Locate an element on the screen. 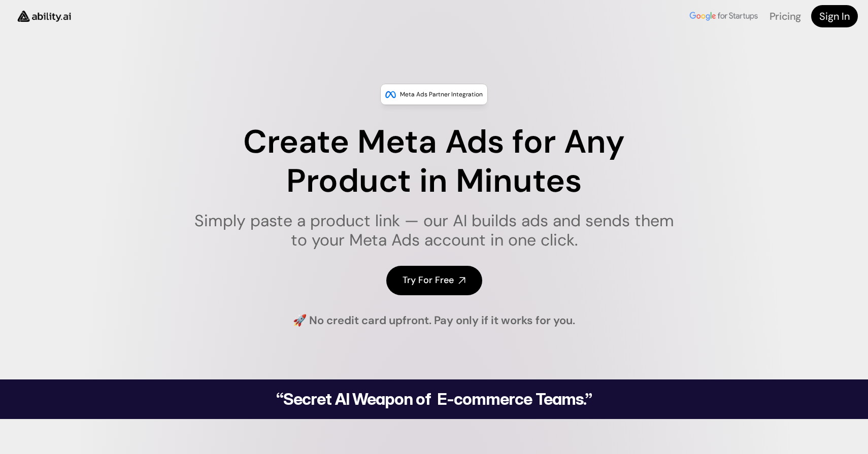  a: Pricing is located at coordinates (785, 16).